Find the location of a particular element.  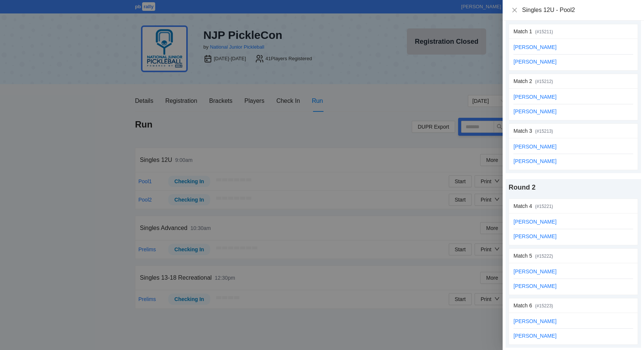

span: close is located at coordinates (515, 10).